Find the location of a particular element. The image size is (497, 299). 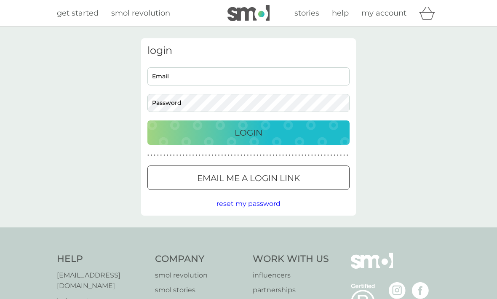

a: partnerships is located at coordinates (291, 290).